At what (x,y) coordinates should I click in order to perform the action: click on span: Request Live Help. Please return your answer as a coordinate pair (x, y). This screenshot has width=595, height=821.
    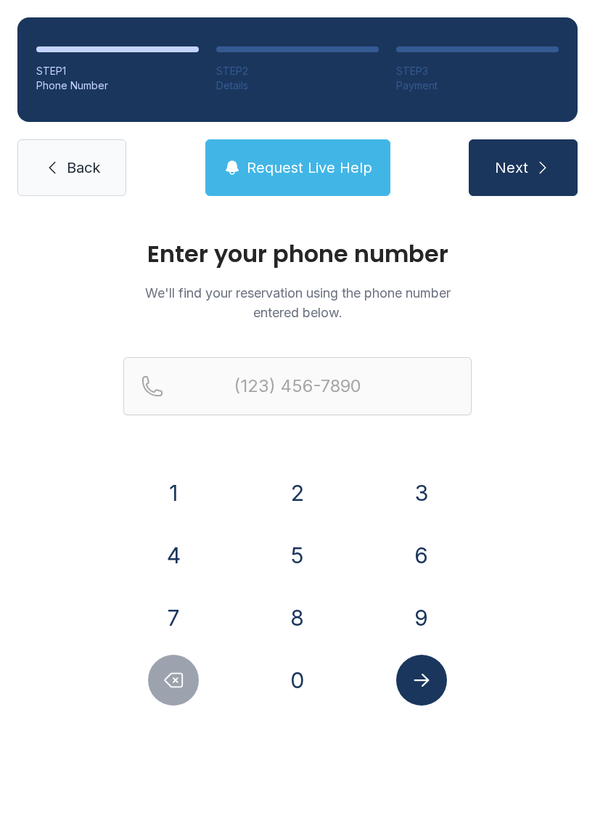
    Looking at the image, I should click on (309, 168).